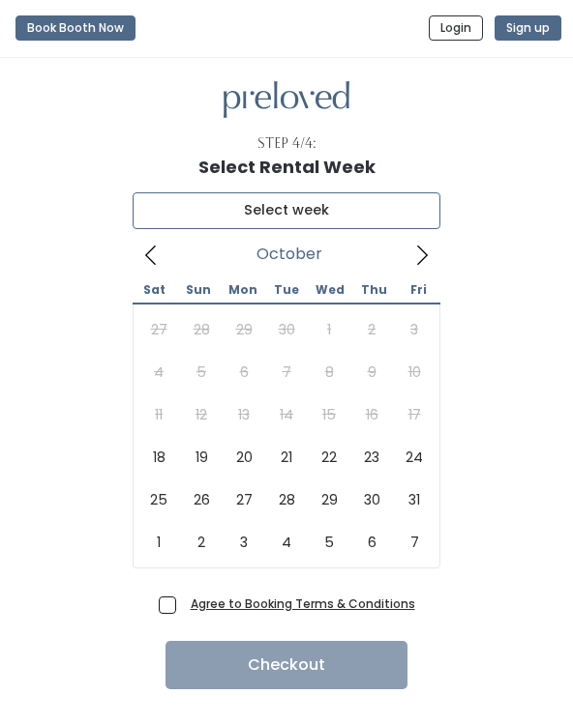 The image size is (573, 724). I want to click on a: Agree to Booking Terms & Conditions, so click(303, 603).